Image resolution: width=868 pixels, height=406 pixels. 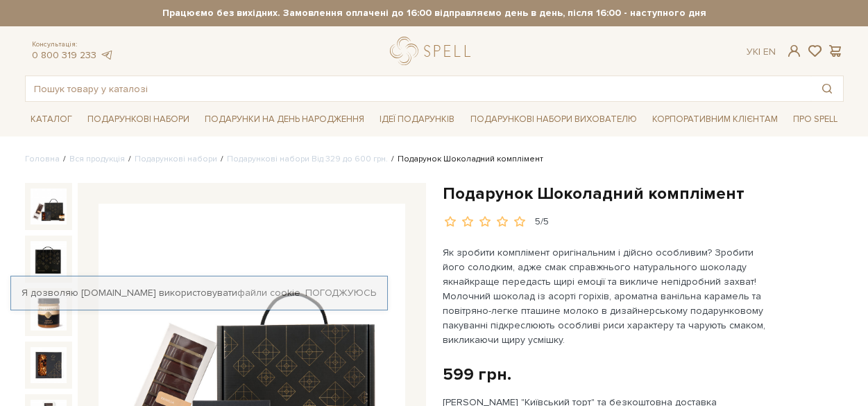 I want to click on div: 599 грн., so click(x=476, y=374).